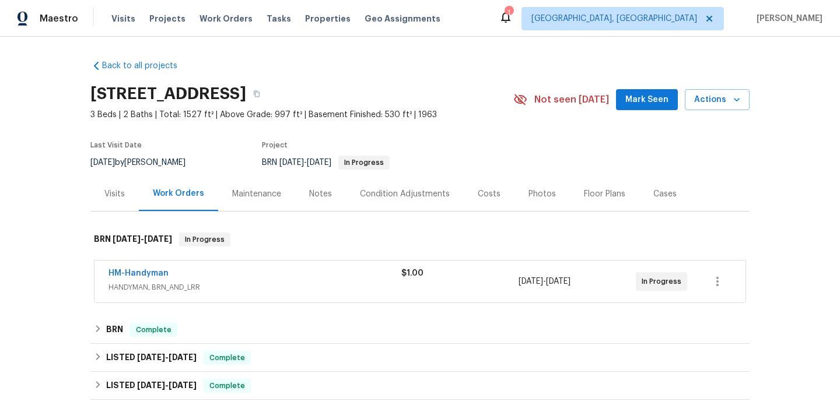 The height and width of the screenshot is (405, 840). What do you see at coordinates (665, 194) in the screenshot?
I see `div: Cases` at bounding box center [665, 194].